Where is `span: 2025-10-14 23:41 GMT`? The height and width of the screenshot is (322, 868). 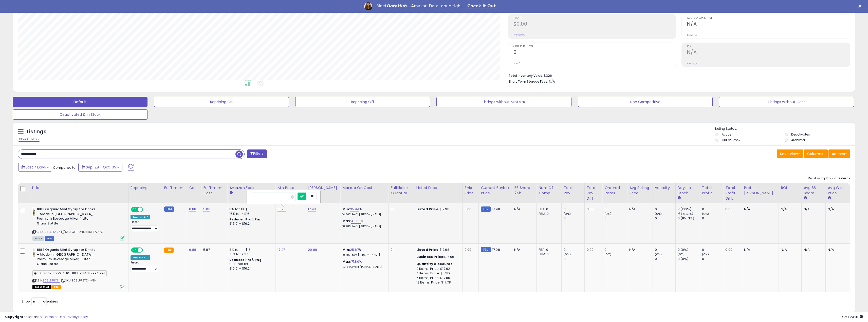 span: 2025-10-14 23:41 GMT is located at coordinates (853, 317).